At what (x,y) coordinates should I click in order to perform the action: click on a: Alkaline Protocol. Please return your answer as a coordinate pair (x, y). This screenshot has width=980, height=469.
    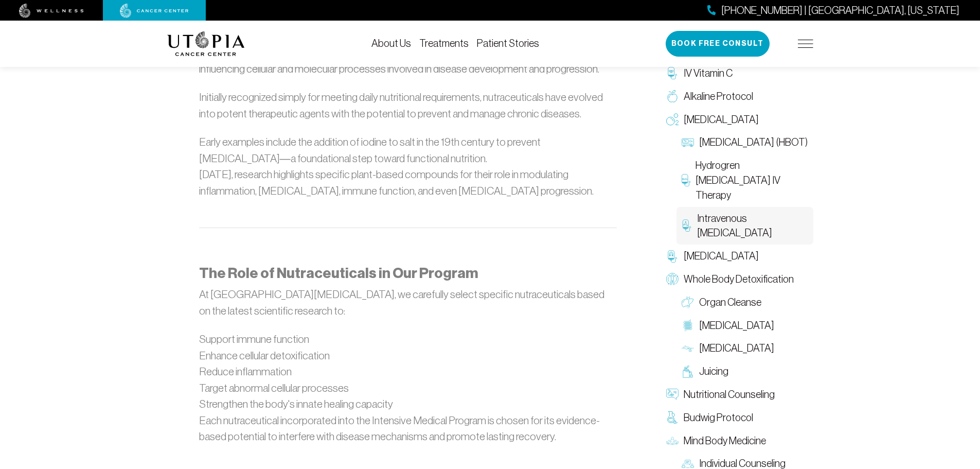
    Looking at the image, I should click on (738, 97).